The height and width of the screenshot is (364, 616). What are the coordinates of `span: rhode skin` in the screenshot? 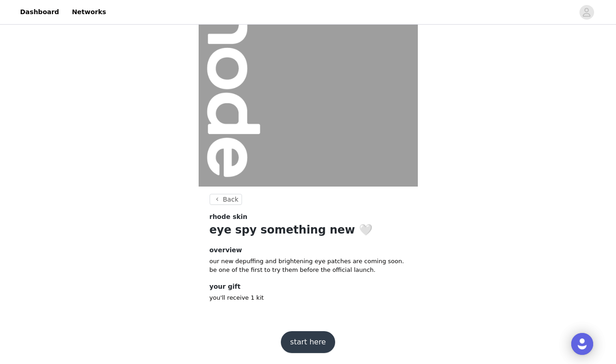 It's located at (228, 217).